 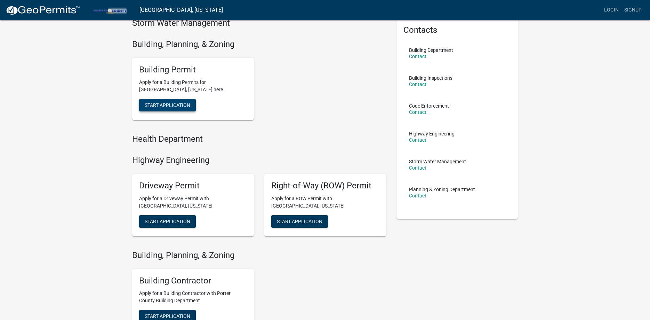 What do you see at coordinates (259, 23) in the screenshot?
I see `h4: Storm Water Management` at bounding box center [259, 23].